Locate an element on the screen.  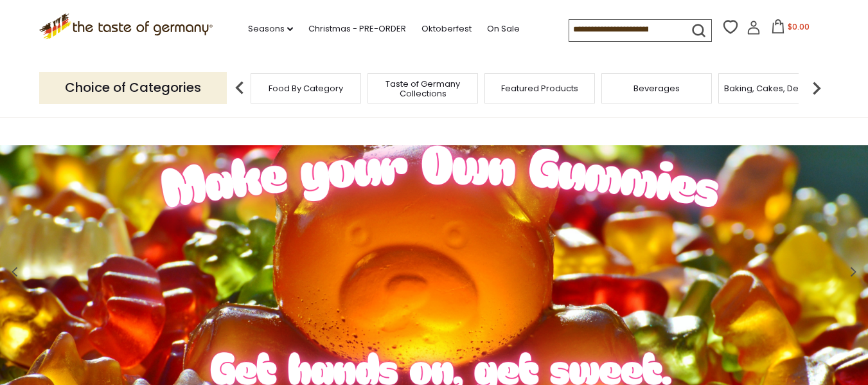
span: Beverages is located at coordinates (657, 88).